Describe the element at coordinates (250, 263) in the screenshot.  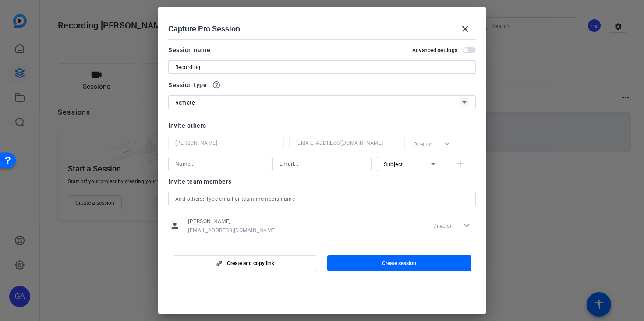
I see `span: Create and copy link` at that location.